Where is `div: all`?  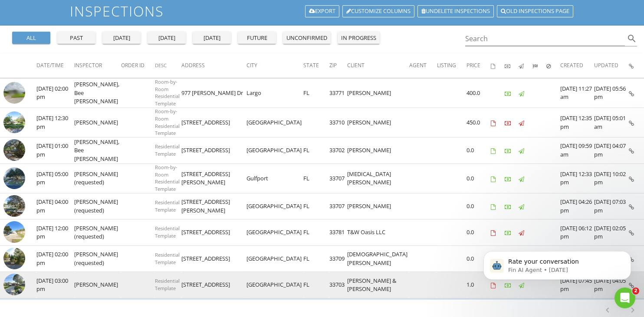 div: all is located at coordinates (32, 38).